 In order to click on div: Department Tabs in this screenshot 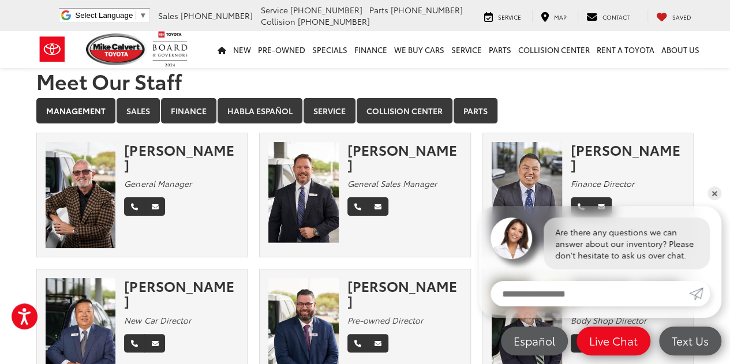, I will do `click(365, 111)`.